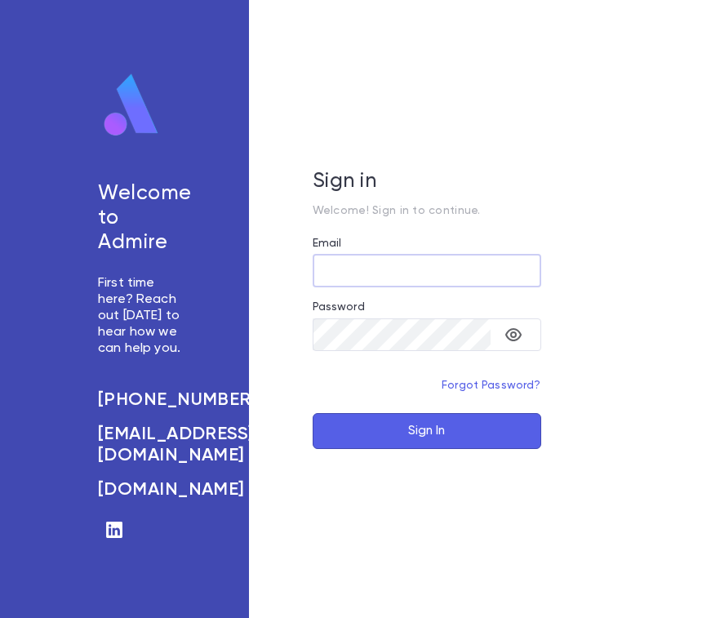 Image resolution: width=711 pixels, height=618 pixels. What do you see at coordinates (491, 385) in the screenshot?
I see `a: Forgot Password?` at bounding box center [491, 385].